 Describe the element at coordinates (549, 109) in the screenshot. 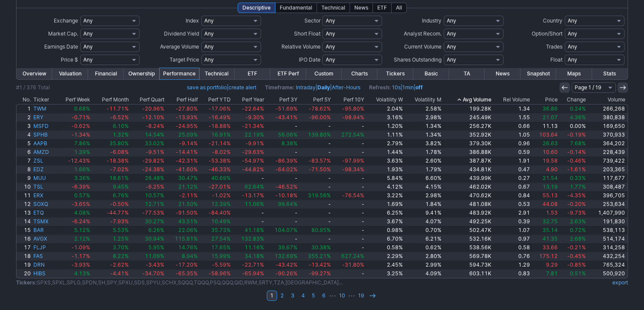

I see `span: 36.86` at that location.